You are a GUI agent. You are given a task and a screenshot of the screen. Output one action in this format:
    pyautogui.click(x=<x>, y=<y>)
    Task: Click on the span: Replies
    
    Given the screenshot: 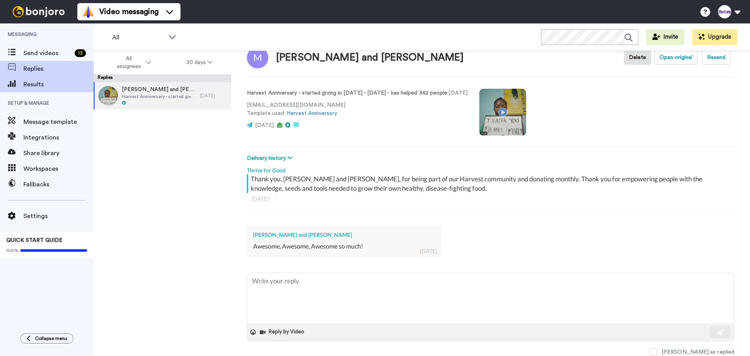 What is the action you would take?
    pyautogui.click(x=59, y=69)
    